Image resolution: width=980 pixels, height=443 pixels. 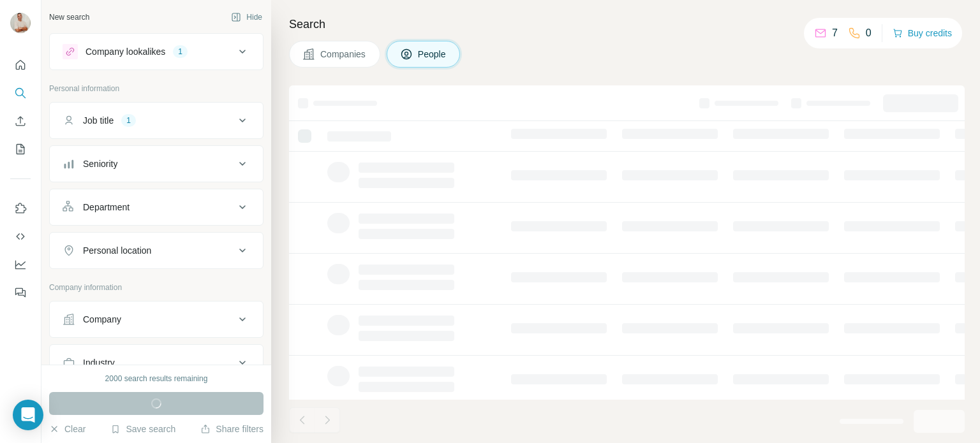 I want to click on button: Company lookalikes1, so click(x=157, y=51).